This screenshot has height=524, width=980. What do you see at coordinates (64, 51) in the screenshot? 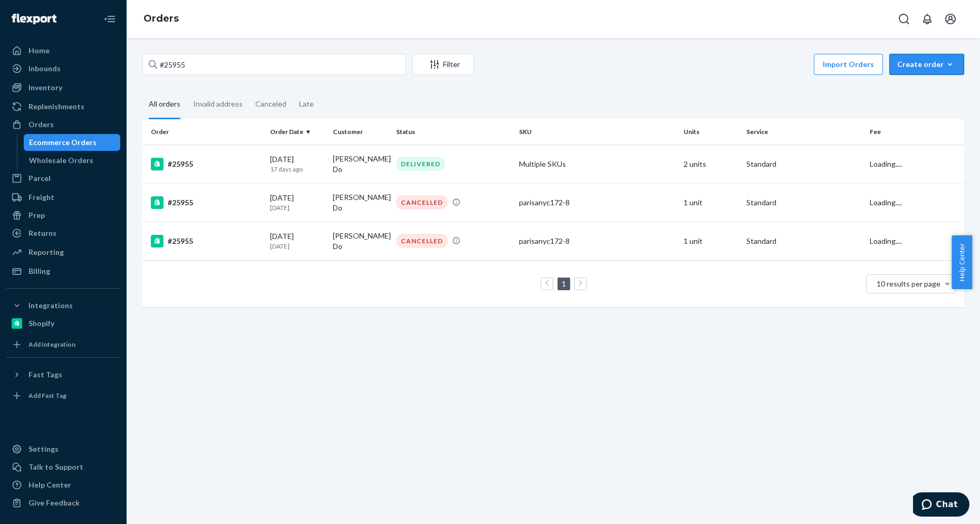
I see `a: Home` at bounding box center [64, 51].